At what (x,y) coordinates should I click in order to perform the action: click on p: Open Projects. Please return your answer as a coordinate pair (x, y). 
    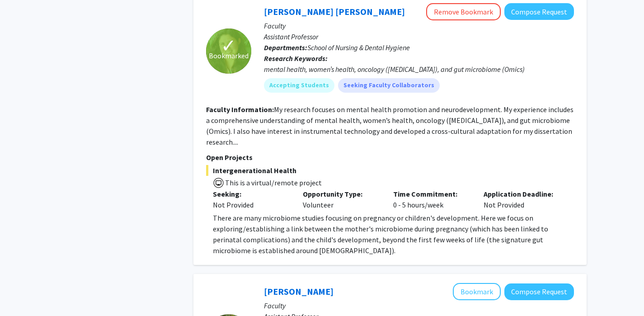
    Looking at the image, I should click on (390, 157).